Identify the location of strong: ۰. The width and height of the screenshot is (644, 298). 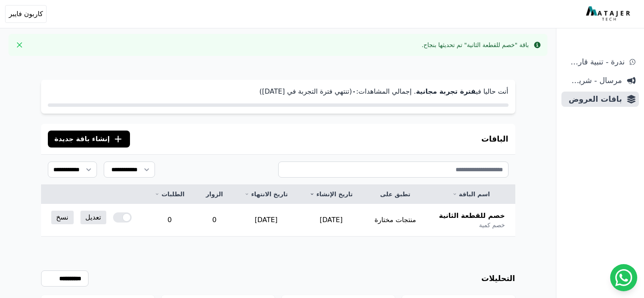
(354, 91).